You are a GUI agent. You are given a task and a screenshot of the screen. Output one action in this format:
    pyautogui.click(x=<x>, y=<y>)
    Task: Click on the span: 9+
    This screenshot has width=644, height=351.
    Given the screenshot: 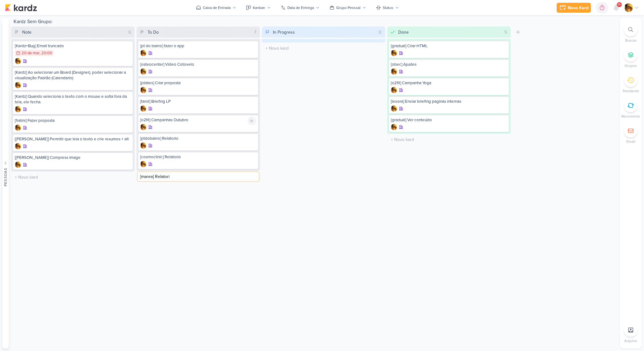 What is the action you would take?
    pyautogui.click(x=620, y=5)
    